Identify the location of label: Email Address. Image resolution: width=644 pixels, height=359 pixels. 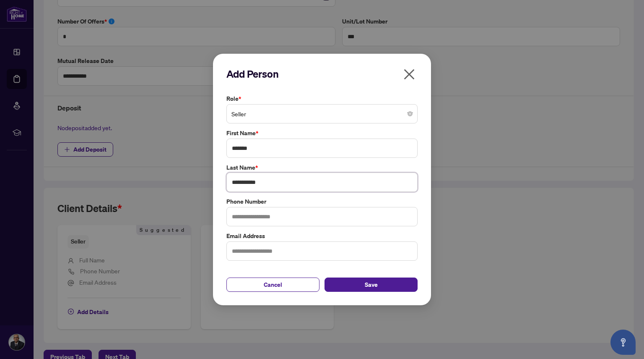
(322, 236).